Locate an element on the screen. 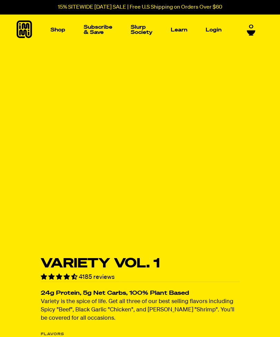 The width and height of the screenshot is (280, 337). a: 0 is located at coordinates (251, 30).